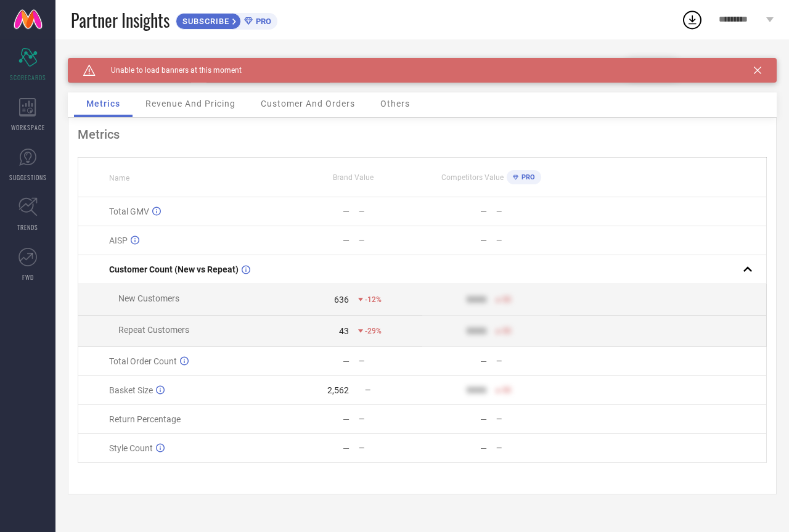 The height and width of the screenshot is (532, 789). I want to click on a: SUBSCRIBEPRO, so click(226, 19).